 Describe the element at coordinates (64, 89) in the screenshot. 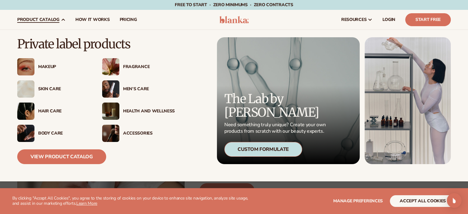

I see `div: Skin Care` at that location.